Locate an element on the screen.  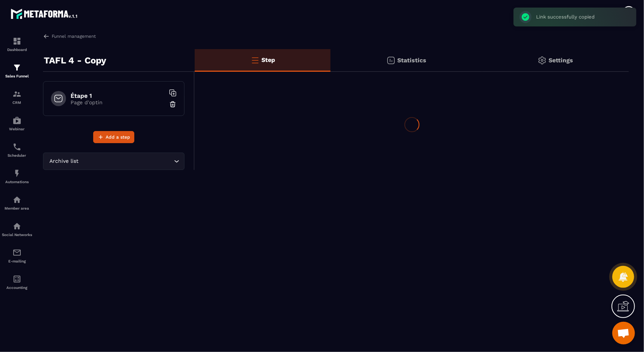
a: Funnel management is located at coordinates (69, 36).